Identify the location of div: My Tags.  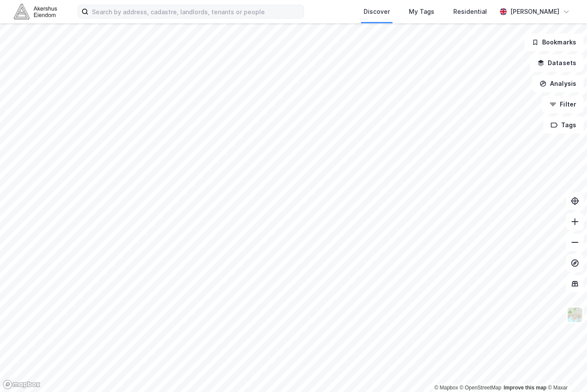
(421, 12).